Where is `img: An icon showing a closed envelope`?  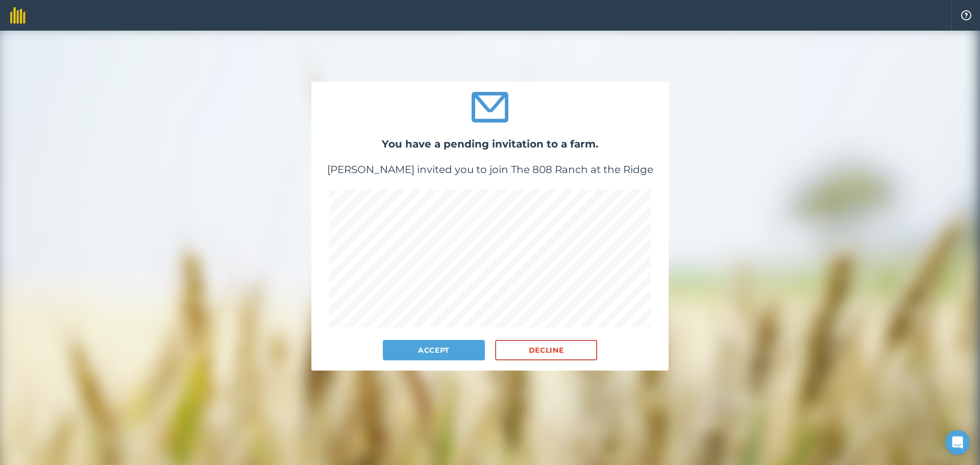
img: An icon showing a closed envelope is located at coordinates (490, 107).